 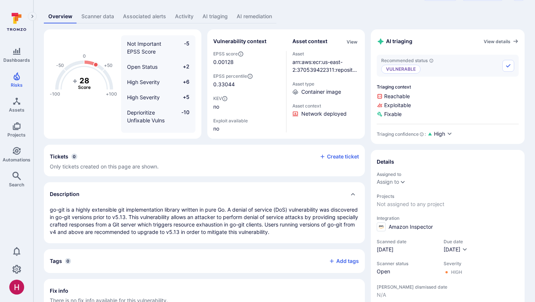 I want to click on a: AI remediation, so click(x=254, y=16).